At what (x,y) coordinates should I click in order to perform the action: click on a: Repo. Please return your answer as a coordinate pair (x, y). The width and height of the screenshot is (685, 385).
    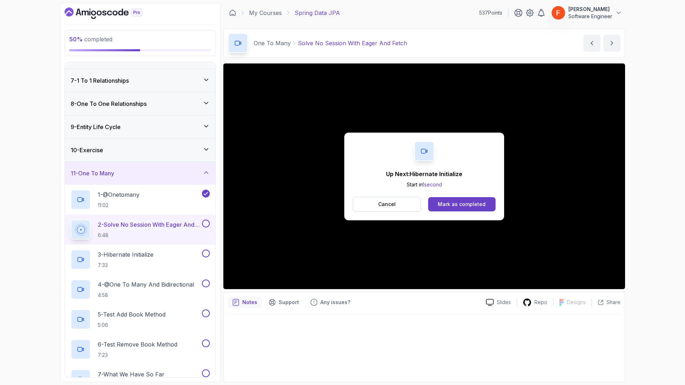
    Looking at the image, I should click on (535, 302).